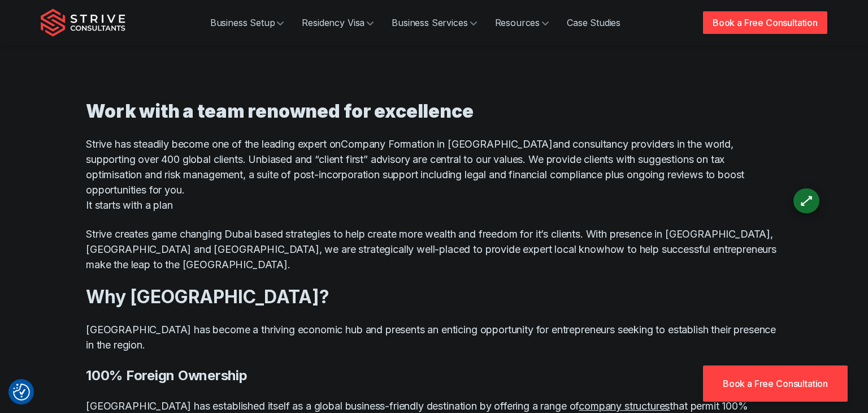 Image resolution: width=868 pixels, height=413 pixels. I want to click on img: Revisit consent button, so click(22, 392).